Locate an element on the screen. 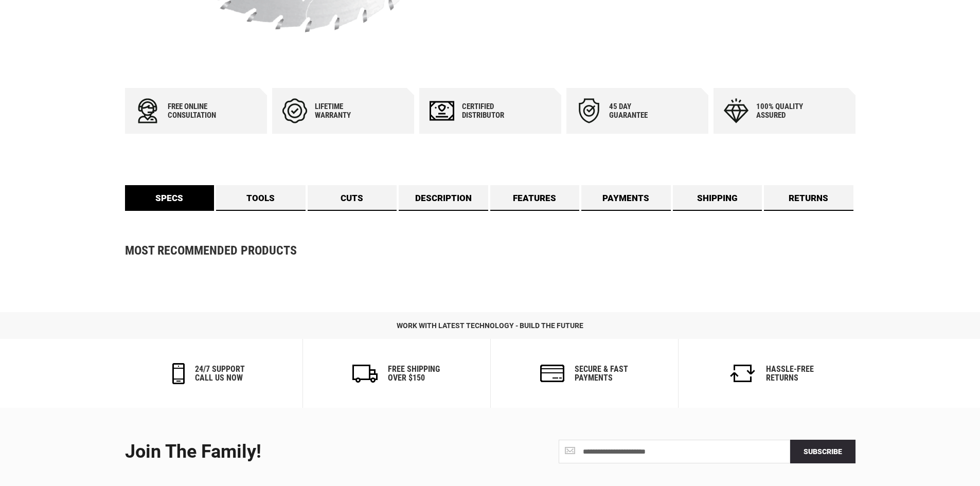 Image resolution: width=980 pixels, height=486 pixels. a: Features is located at coordinates (535, 198).